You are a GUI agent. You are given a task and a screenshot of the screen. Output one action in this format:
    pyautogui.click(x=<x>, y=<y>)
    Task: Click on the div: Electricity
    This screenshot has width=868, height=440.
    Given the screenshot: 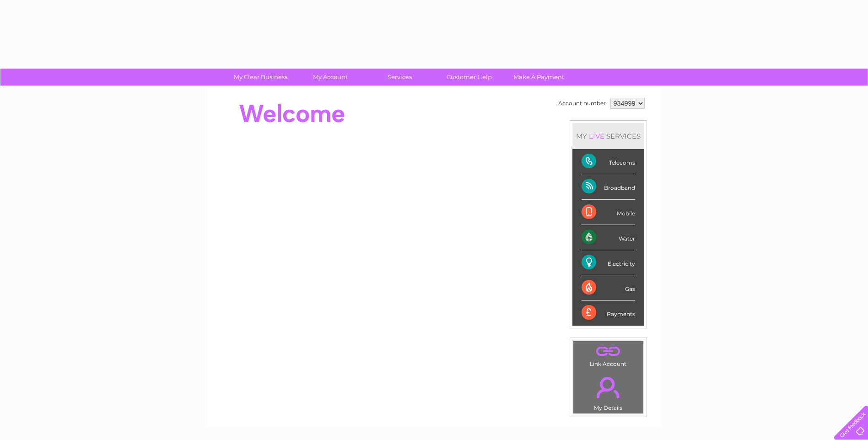 What is the action you would take?
    pyautogui.click(x=608, y=263)
    